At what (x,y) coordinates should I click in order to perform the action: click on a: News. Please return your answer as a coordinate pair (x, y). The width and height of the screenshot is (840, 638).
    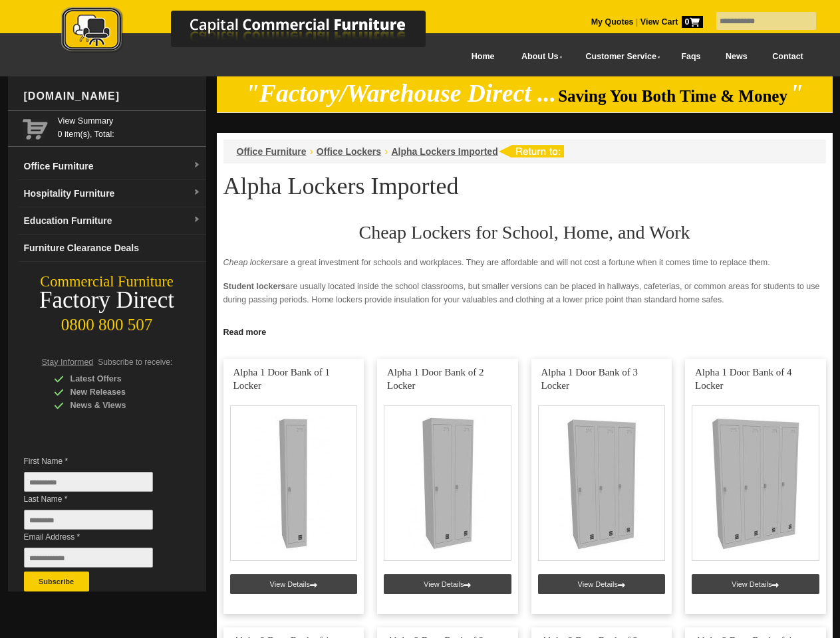
    Looking at the image, I should click on (736, 57).